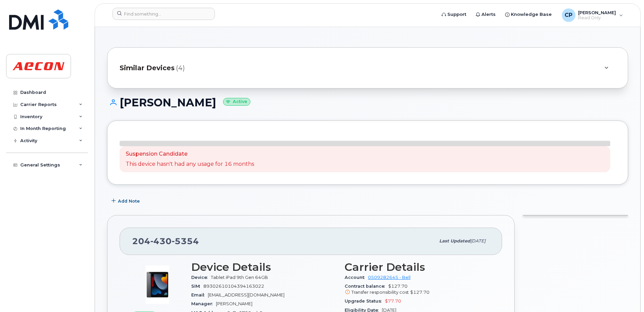  I want to click on span: Tablet iPad 9th Gen 64GB, so click(239, 277).